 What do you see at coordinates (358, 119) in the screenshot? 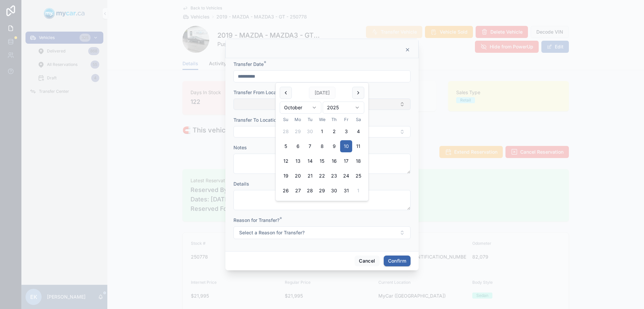
I see `th: Saturday` at bounding box center [358, 119].